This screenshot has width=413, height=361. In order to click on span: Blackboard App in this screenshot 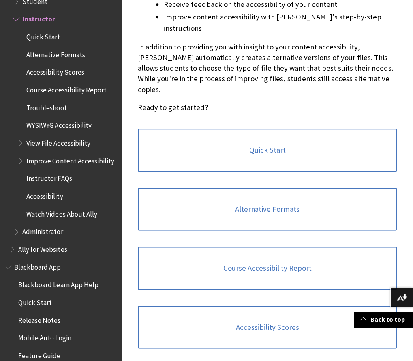, I will do `click(37, 266)`.